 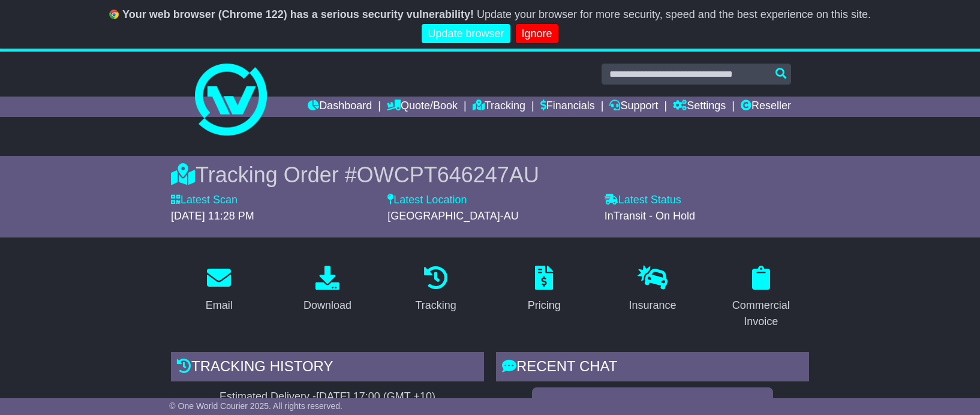 What do you see at coordinates (298, 14) in the screenshot?
I see `b: Your web browser (Chrome 122) has a serious security vulnerability!` at bounding box center [298, 14].